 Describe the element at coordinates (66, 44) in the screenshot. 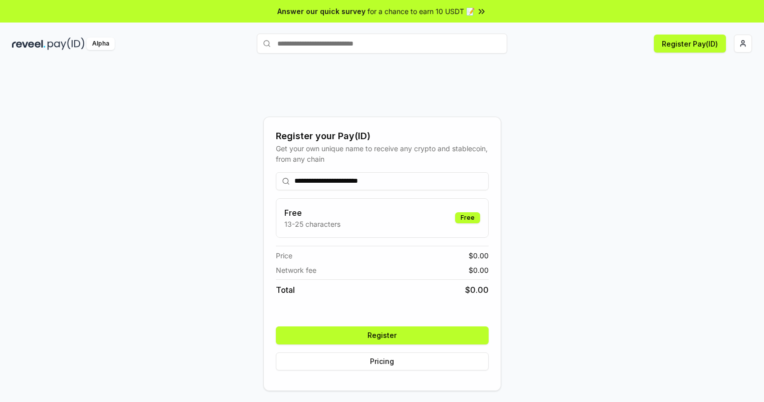

I see `img: pay_id` at that location.